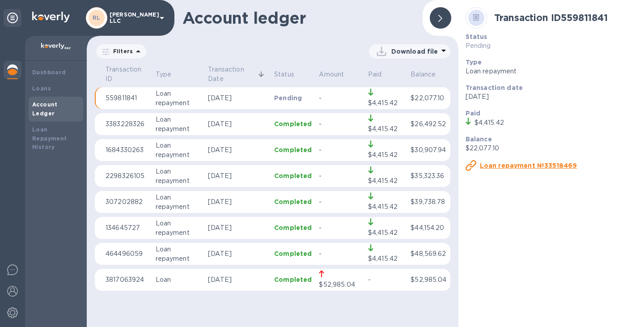 The image size is (644, 327). What do you see at coordinates (428, 279) in the screenshot?
I see `p: $52,985.04` at bounding box center [428, 279].